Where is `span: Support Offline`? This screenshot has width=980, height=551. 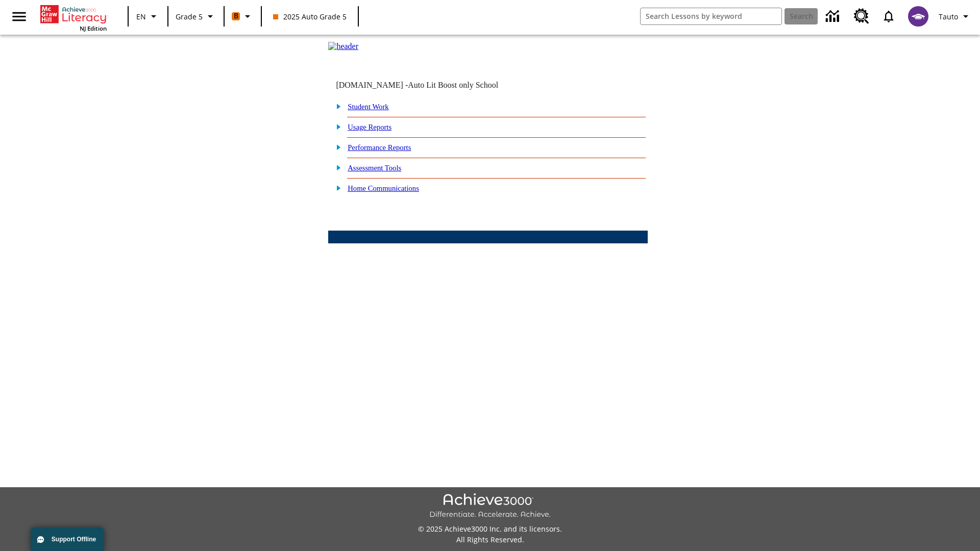 span: Support Offline is located at coordinates (74, 539).